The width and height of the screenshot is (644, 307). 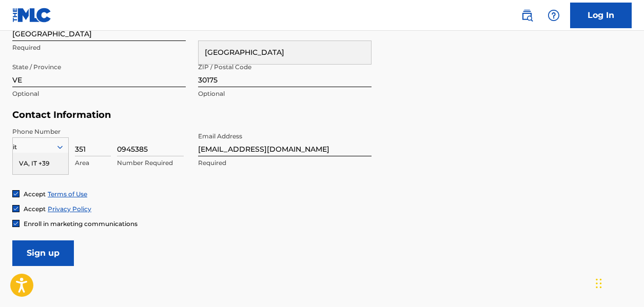 What do you see at coordinates (93, 163) in the screenshot?
I see `p: Area` at bounding box center [93, 163].